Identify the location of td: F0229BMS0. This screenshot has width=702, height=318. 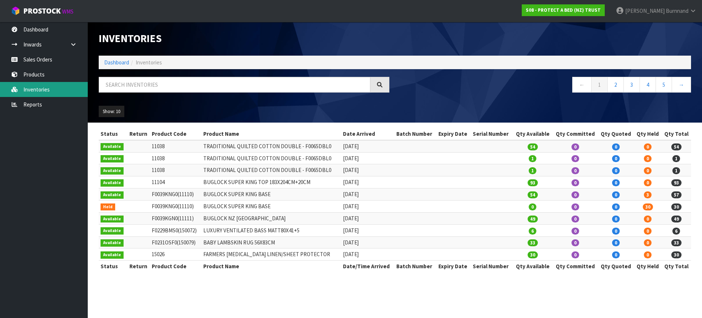
(175, 230).